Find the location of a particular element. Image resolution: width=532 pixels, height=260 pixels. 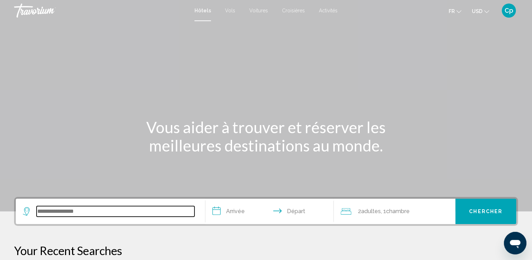

h1: Vous aider à trouver et réserver les meilleures destinations au monde. is located at coordinates (266, 136).